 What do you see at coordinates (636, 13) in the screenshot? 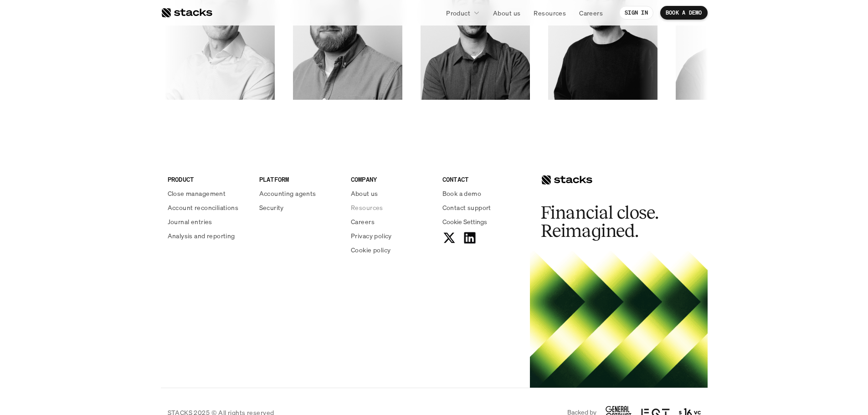
I see `p: SIGN IN` at bounding box center [636, 13].